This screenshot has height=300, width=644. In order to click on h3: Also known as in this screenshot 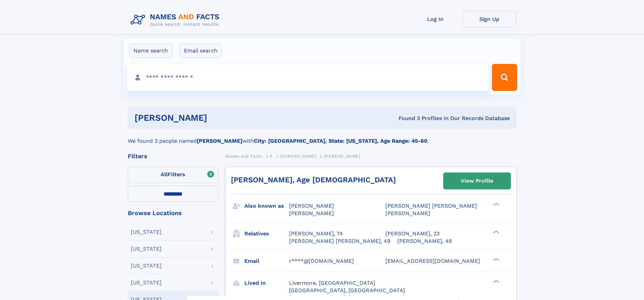, I will do `click(267, 206)`.